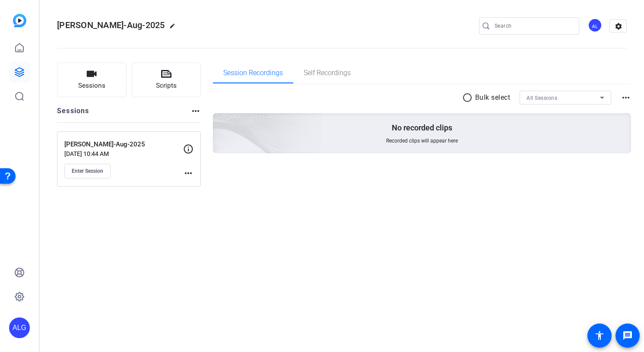 Image resolution: width=644 pixels, height=352 pixels. Describe the element at coordinates (422, 140) in the screenshot. I see `span: Recorded clips will appear here` at that location.